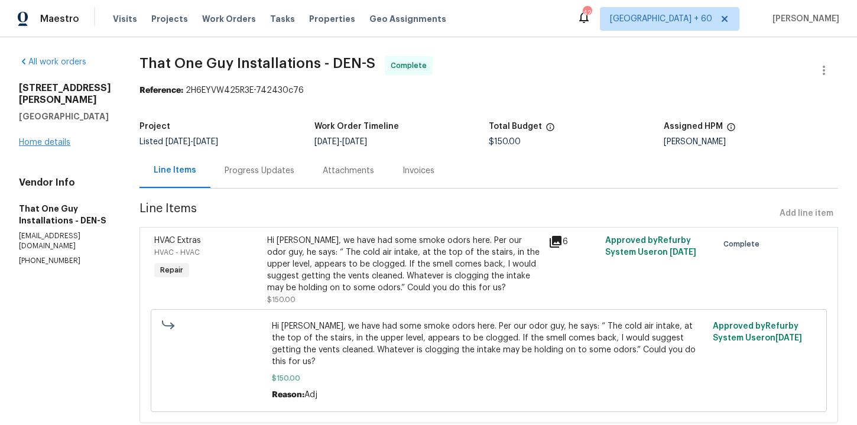 The image size is (857, 425). What do you see at coordinates (457, 213) in the screenshot?
I see `span: Line Items` at bounding box center [457, 213].